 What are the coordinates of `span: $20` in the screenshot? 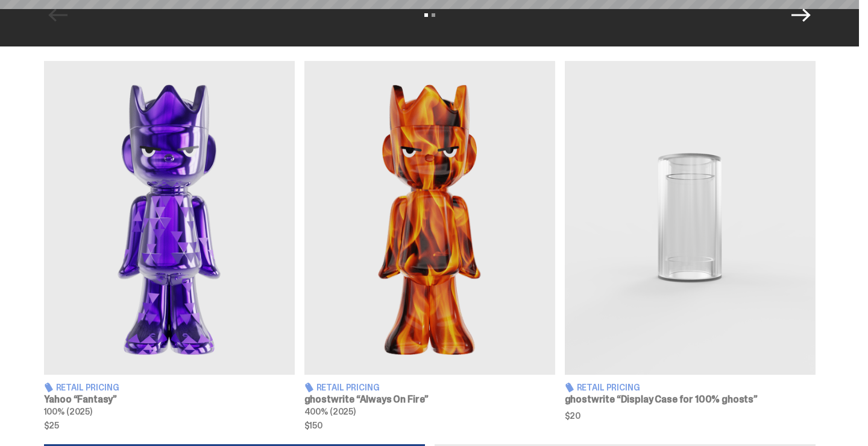 It's located at (691, 416).